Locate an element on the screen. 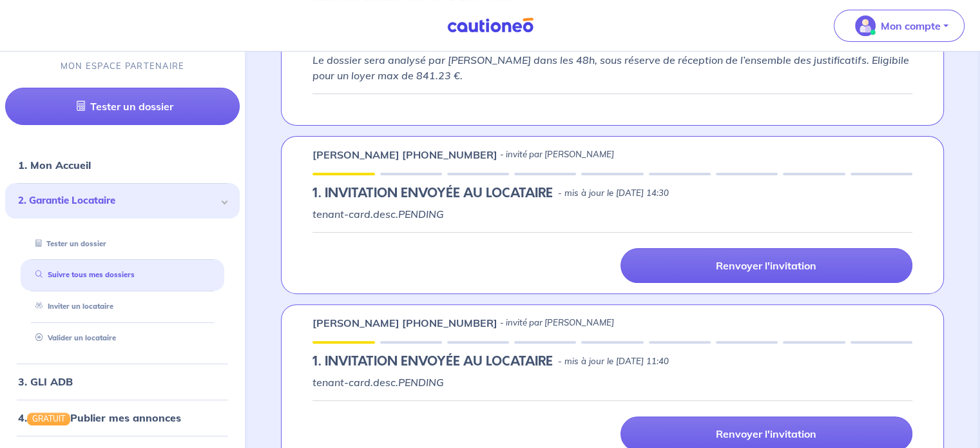 The image size is (980, 448). span: 2. Garantie Locataire is located at coordinates (117, 201).